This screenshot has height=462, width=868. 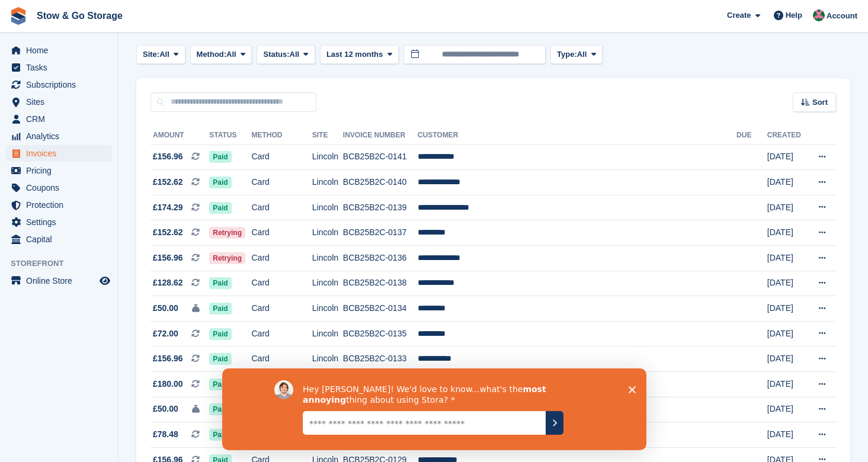 I want to click on span: Tasks, so click(x=62, y=67).